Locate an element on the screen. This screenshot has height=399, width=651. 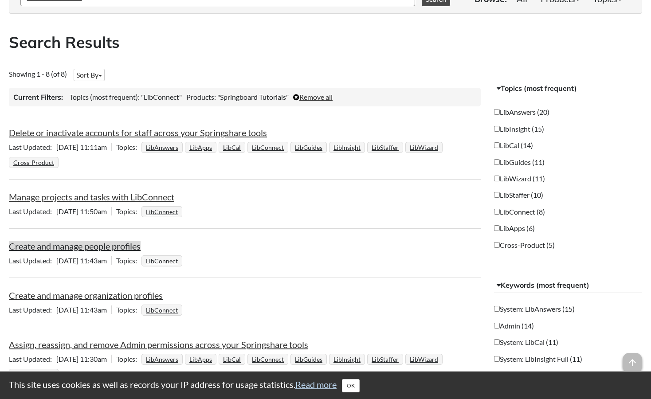
span: Products: is located at coordinates (201, 97).